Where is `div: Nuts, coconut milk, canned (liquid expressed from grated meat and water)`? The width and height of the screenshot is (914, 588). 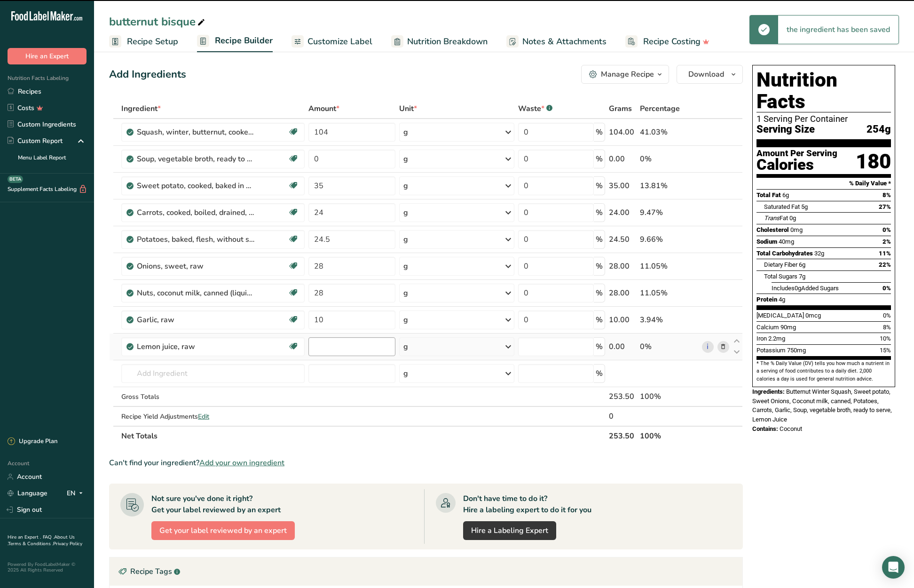
div: Nuts, coconut milk, canned (liquid expressed from grated meat and water) is located at coordinates (195, 293).